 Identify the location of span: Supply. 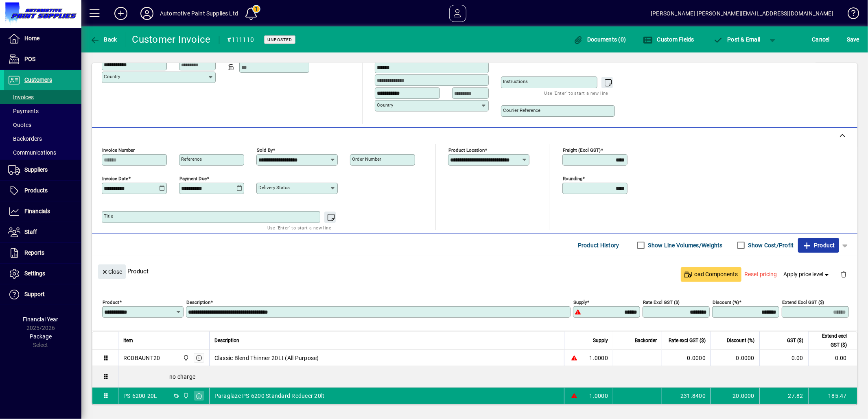
(600, 341).